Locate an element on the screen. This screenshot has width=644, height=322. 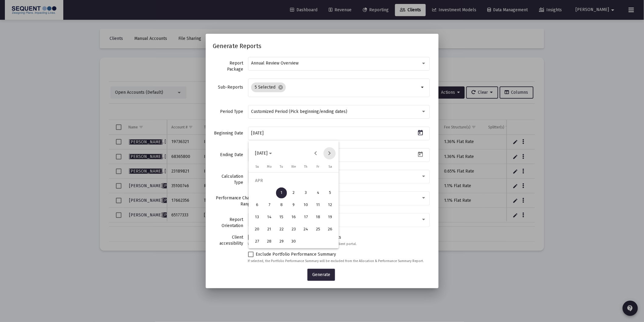
button: 2025-04-28 is located at coordinates (269, 241).